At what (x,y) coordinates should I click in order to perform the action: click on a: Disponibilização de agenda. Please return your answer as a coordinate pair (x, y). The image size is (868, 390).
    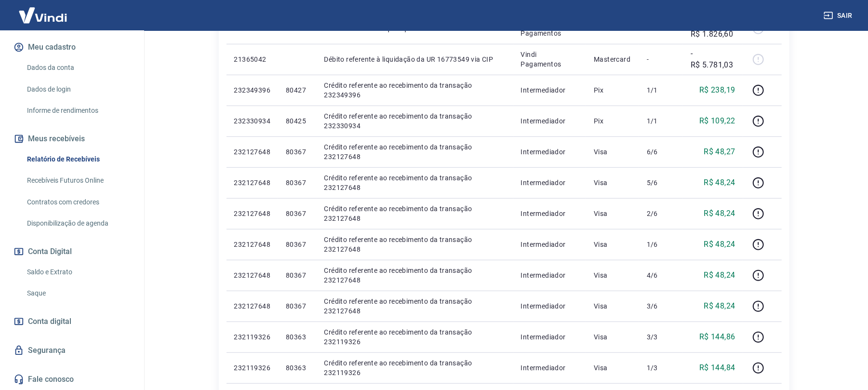
    Looking at the image, I should click on (78, 223).